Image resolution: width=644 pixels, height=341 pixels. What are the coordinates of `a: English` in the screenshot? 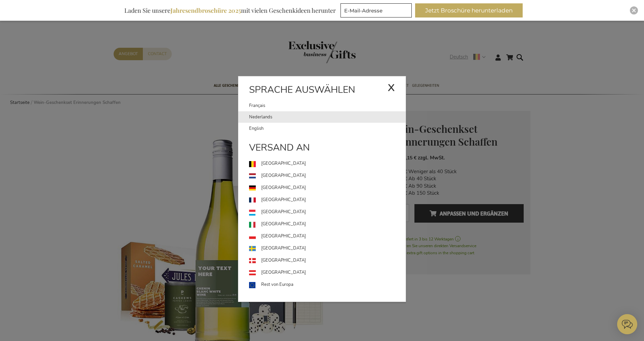 It's located at (327, 128).